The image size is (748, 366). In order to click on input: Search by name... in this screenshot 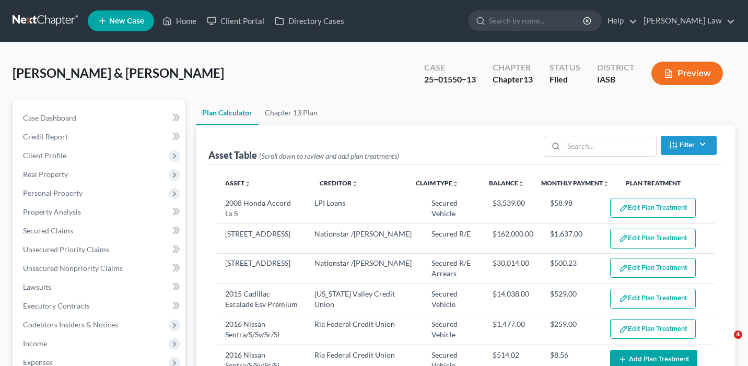, I will do `click(536, 20)`.